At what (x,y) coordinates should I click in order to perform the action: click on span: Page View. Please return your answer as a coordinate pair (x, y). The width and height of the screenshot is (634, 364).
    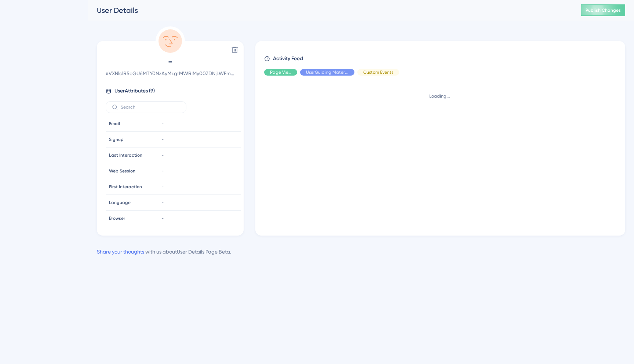
    Looking at the image, I should click on (280, 73).